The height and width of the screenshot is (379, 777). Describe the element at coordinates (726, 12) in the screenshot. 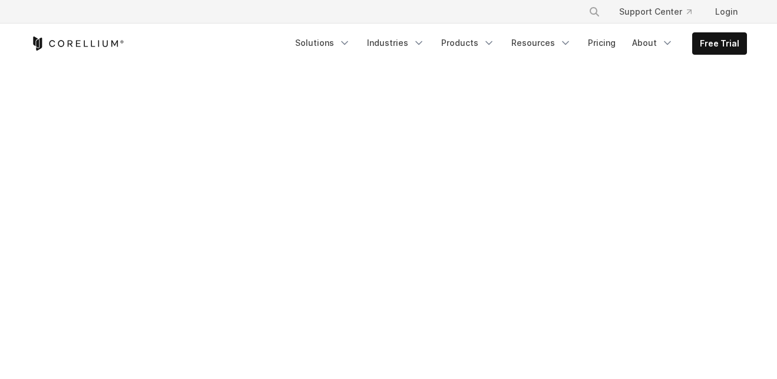

I see `a: Login` at that location.